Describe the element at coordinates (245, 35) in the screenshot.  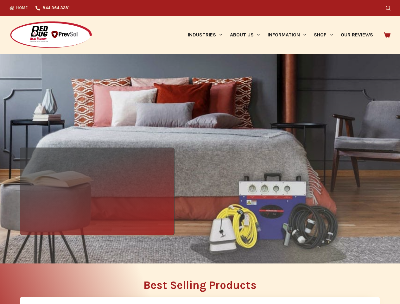
I see `a: About Us` at that location.